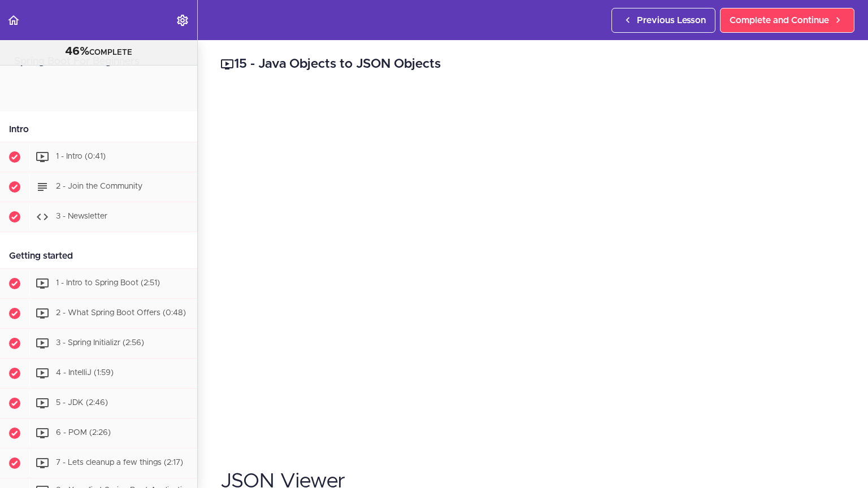  I want to click on span: 3 - Spring Initializr (2:56), so click(100, 343).